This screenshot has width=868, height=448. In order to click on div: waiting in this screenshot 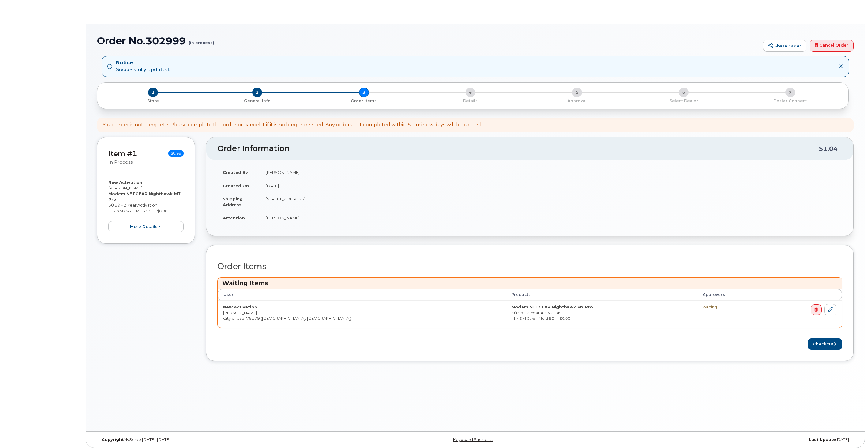, I will do `click(731, 307)`.